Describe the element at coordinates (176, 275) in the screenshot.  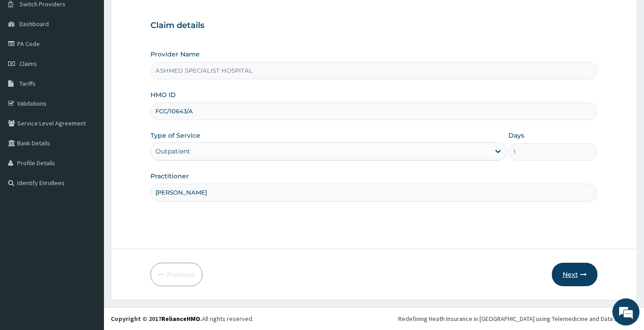
I see `button: Previous` at that location.